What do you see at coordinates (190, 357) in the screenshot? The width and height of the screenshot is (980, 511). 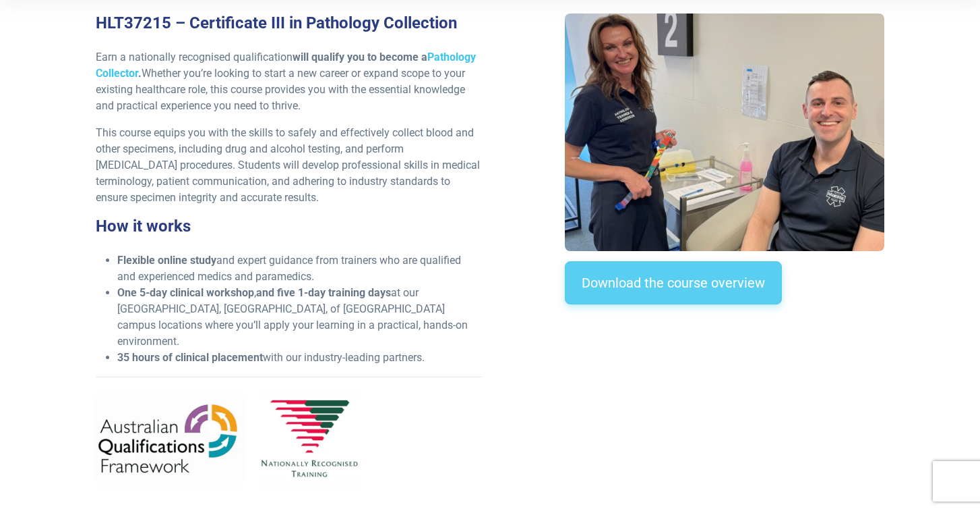 I see `strong: 35 hours of clinical placement` at bounding box center [190, 357].